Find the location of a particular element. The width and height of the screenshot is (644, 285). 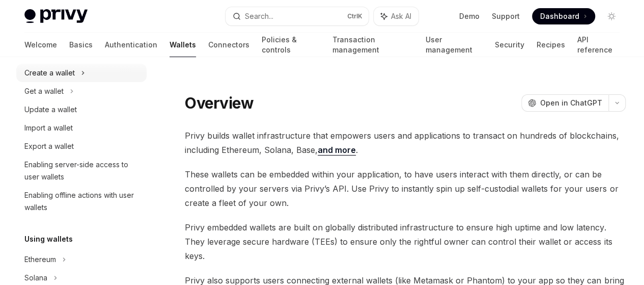

span: Dashboard is located at coordinates (559, 16).